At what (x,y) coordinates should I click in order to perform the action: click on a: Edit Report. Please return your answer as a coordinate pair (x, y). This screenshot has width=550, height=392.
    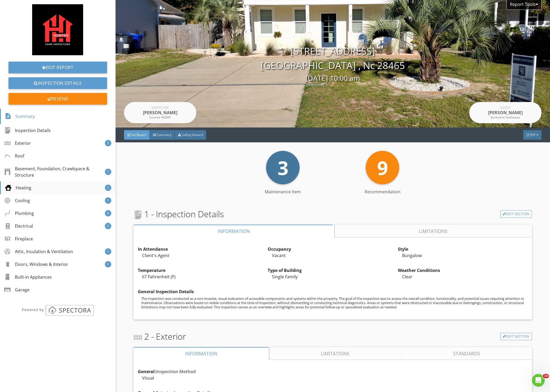
    Looking at the image, I should click on (58, 67).